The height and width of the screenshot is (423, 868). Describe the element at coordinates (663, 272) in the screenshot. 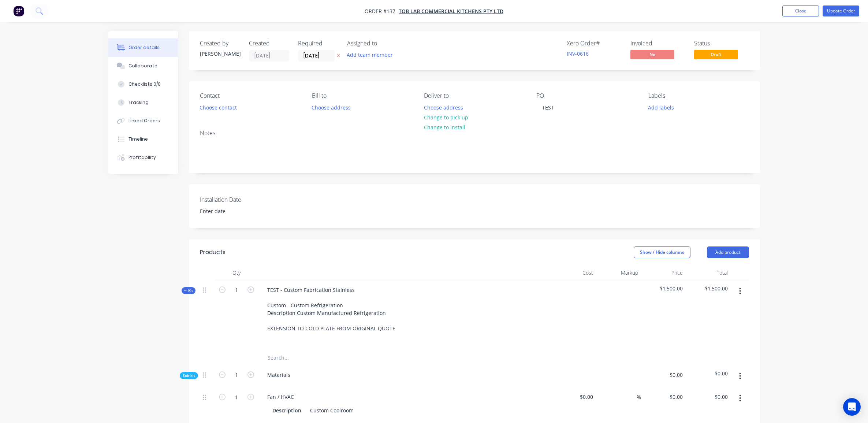

I see `div: Price` at that location.